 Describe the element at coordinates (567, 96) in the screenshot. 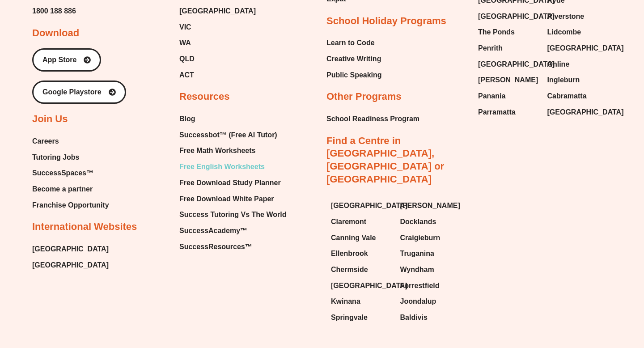

I see `span: Cabramatta` at that location.